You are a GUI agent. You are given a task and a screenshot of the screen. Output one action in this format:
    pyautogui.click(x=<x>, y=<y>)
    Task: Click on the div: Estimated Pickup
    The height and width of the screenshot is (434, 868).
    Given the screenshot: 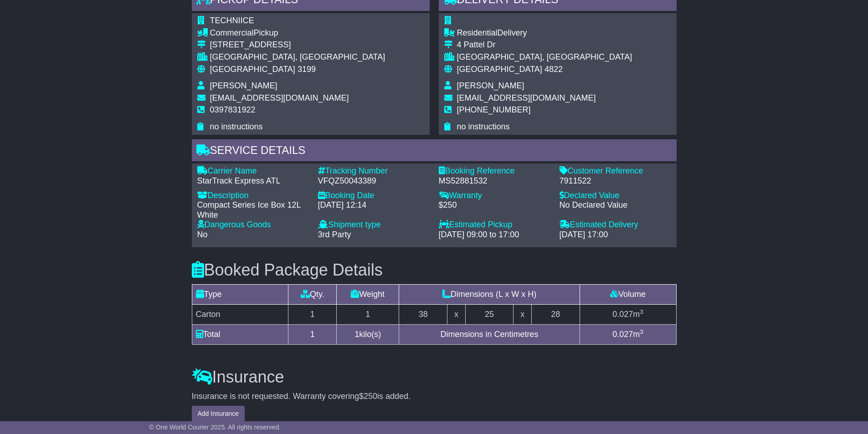 What is the action you would take?
    pyautogui.click(x=495, y=225)
    